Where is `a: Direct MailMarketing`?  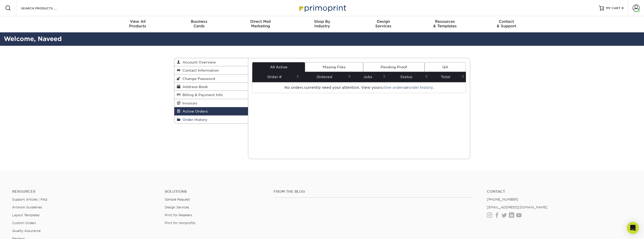
a: Direct MailMarketing is located at coordinates (261, 24).